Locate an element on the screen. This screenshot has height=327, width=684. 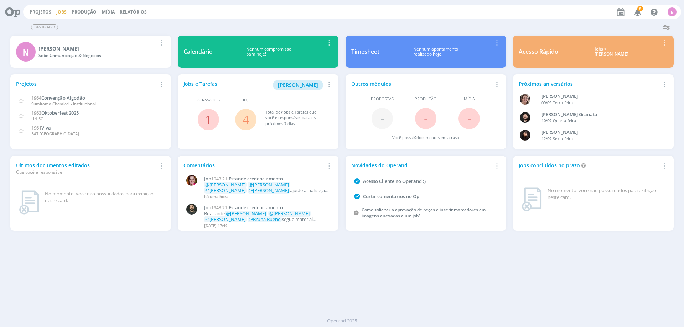
div: Bruno Corralo Granata is located at coordinates (599, 115).